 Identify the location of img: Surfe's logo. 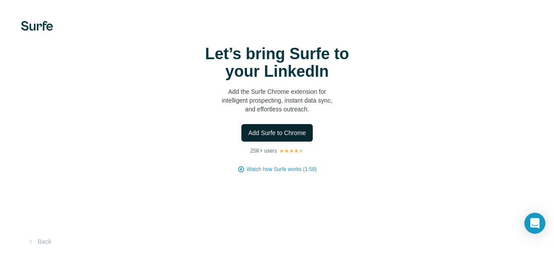
(37, 26).